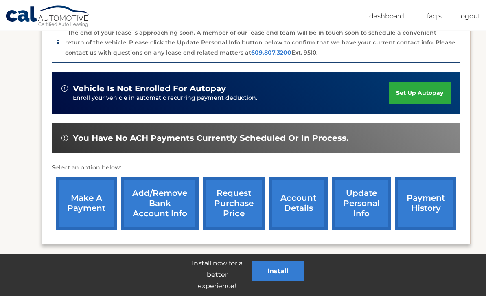 The image size is (486, 296). What do you see at coordinates (256, 168) in the screenshot?
I see `p: Select an option below:` at bounding box center [256, 168].